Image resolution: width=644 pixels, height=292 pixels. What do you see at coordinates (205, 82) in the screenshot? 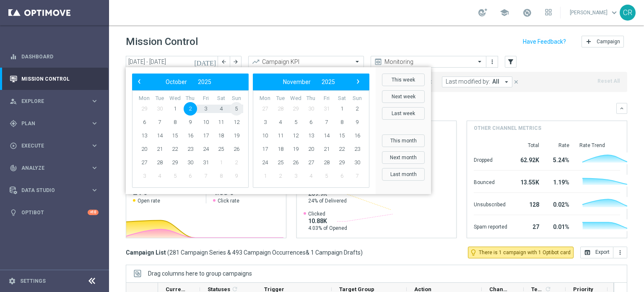
I see `span: 2025` at bounding box center [205, 82].